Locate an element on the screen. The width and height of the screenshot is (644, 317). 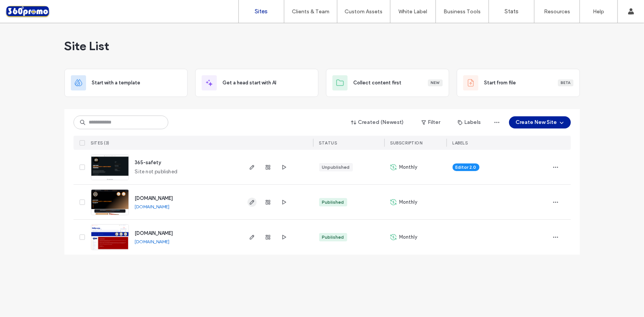
label: Clients & Team is located at coordinates (311, 11).